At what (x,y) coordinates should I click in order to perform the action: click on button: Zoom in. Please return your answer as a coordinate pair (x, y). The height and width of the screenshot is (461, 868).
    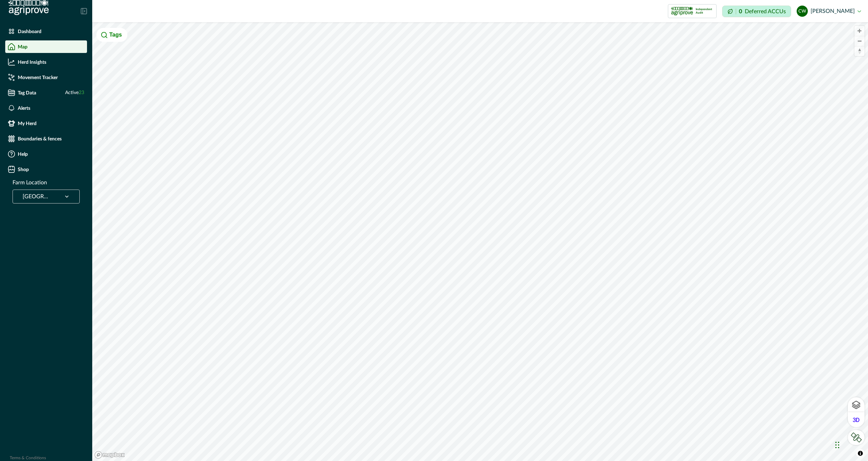
    Looking at the image, I should click on (859, 31).